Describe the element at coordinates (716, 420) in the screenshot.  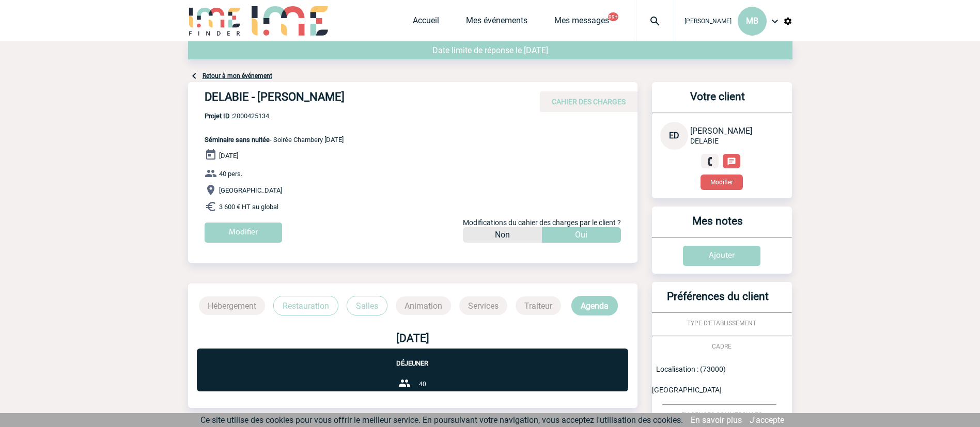
I see `a: En savoir plus` at that location.